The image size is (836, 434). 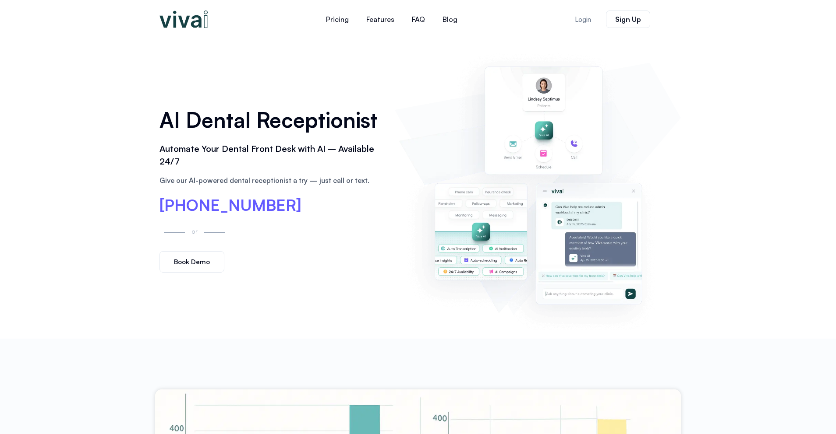 What do you see at coordinates (418, 19) in the screenshot?
I see `a: FAQ` at bounding box center [418, 19].